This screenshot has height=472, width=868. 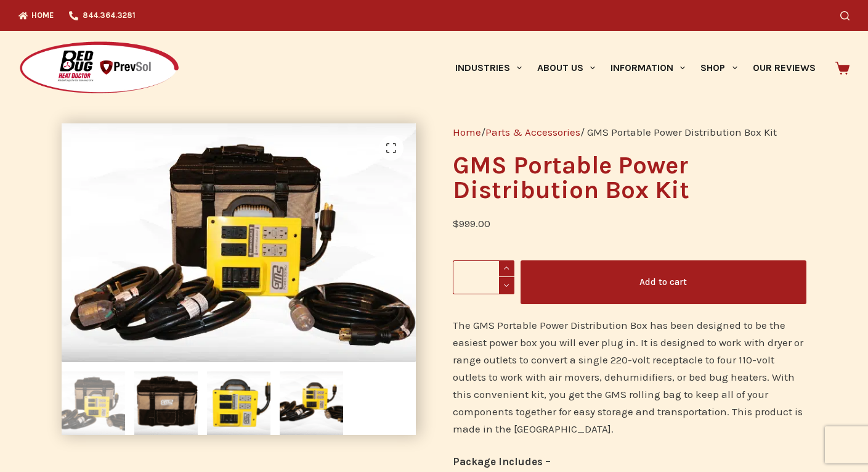 I want to click on a: Prevsol/Bed Bug Heat Doctor, so click(x=99, y=68).